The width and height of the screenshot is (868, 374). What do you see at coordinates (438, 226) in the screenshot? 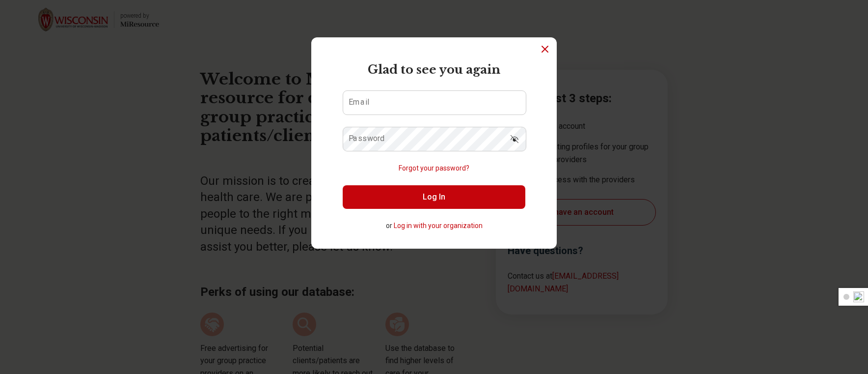
I see `button: Log in with your organization` at bounding box center [438, 226].